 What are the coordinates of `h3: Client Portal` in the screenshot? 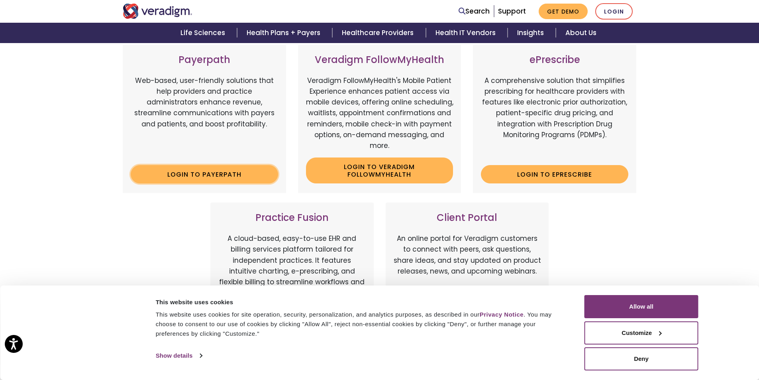 It's located at (468, 218).